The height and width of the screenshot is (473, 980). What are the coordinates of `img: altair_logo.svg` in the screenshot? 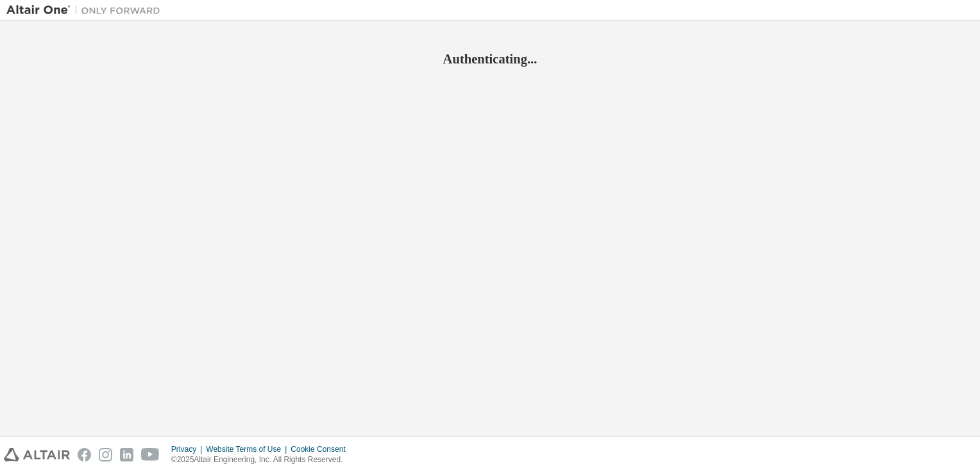 It's located at (37, 455).